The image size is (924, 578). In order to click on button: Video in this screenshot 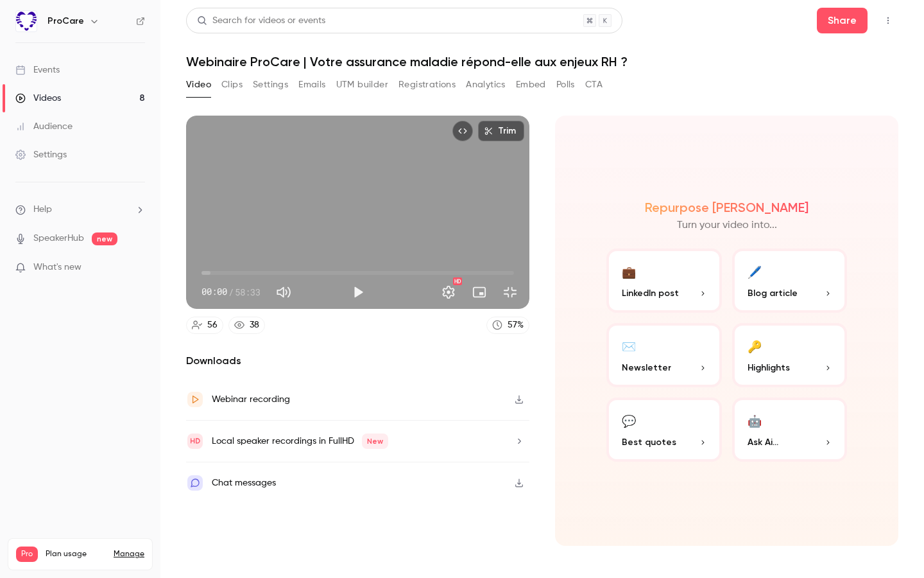, I will do `click(198, 84)`.